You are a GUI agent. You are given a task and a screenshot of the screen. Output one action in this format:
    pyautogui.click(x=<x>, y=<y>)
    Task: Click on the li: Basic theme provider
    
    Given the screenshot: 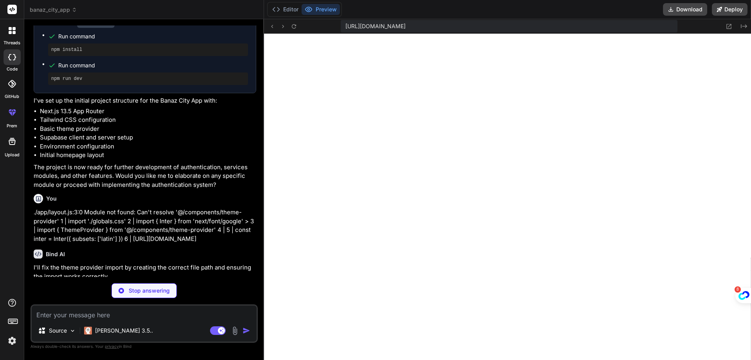 What is the action you would take?
    pyautogui.click(x=148, y=129)
    